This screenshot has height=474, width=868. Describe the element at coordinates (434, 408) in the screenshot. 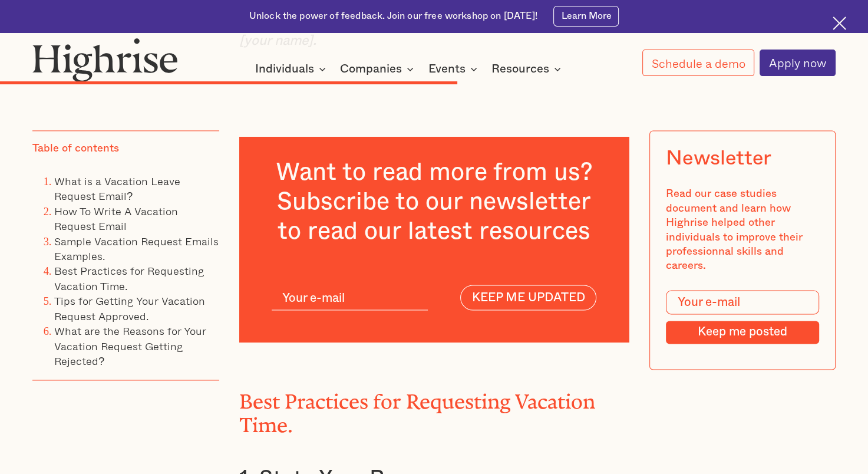

I see `h2: Best Practices for Requesting Vacation Time.` at that location.